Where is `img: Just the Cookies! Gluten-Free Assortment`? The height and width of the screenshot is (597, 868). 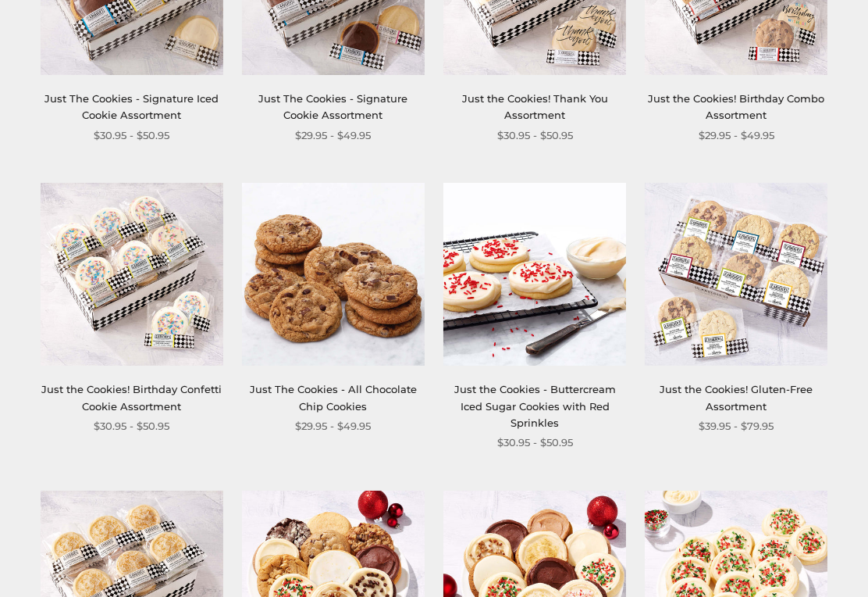 img: Just the Cookies! Gluten-Free Assortment is located at coordinates (737, 274).